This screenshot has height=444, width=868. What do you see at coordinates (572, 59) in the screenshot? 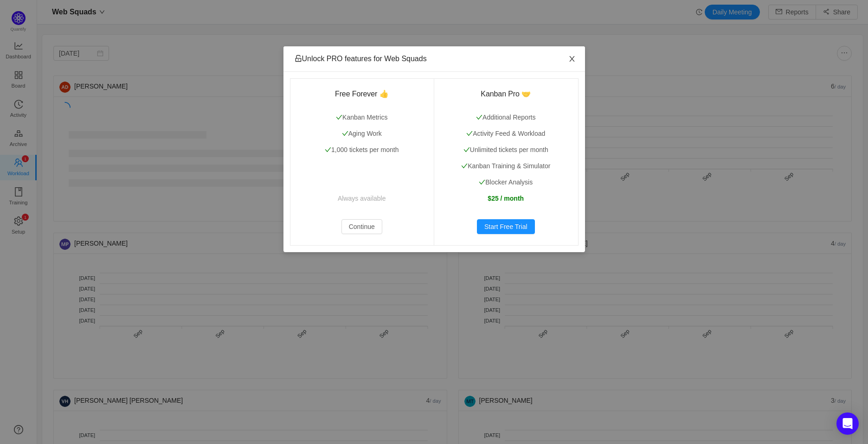
I see `button: Close` at bounding box center [572, 59].